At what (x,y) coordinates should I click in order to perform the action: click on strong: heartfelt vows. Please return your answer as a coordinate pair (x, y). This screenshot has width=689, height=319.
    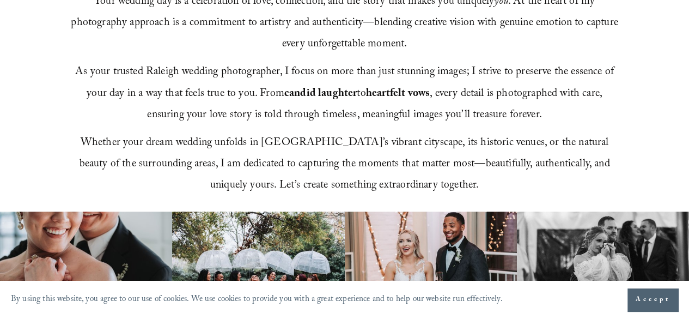
    Looking at the image, I should click on (398, 94).